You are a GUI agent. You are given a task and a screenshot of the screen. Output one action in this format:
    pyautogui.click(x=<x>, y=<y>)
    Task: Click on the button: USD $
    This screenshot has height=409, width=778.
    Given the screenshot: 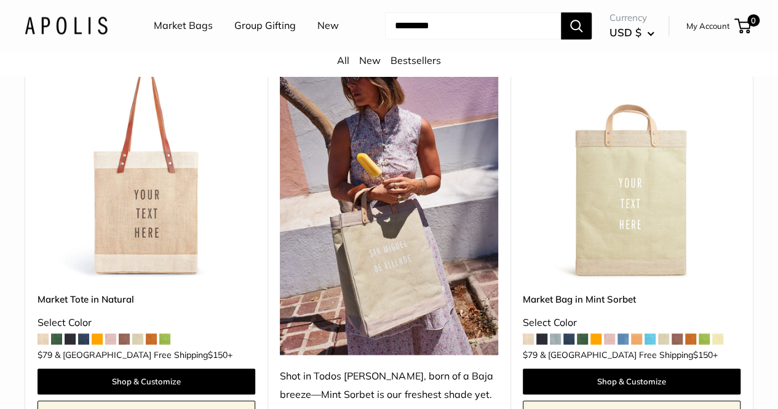 What is the action you would take?
    pyautogui.click(x=631, y=33)
    